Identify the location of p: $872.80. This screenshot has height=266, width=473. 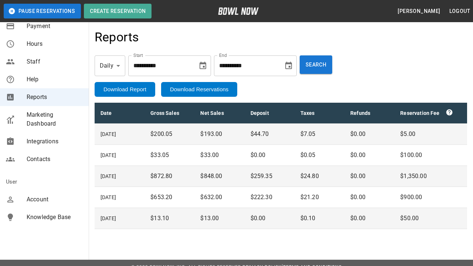
(169, 176).